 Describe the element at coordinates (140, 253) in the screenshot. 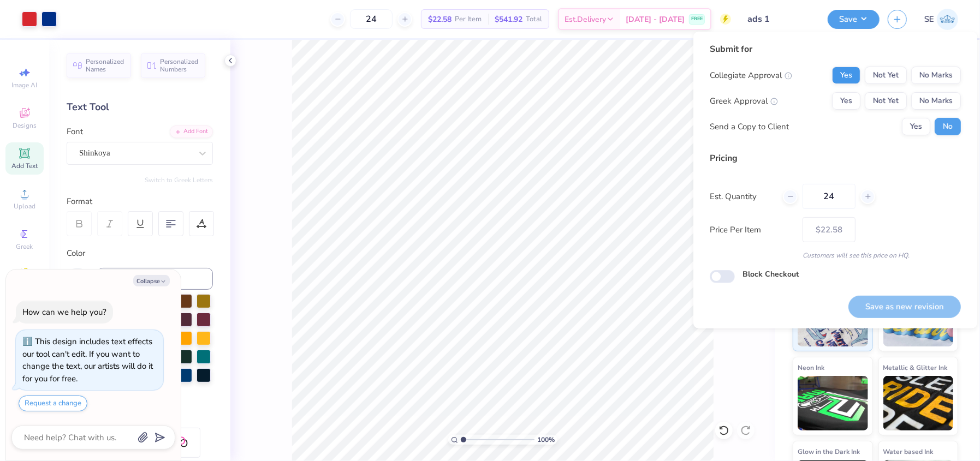

I see `div: Color` at that location.